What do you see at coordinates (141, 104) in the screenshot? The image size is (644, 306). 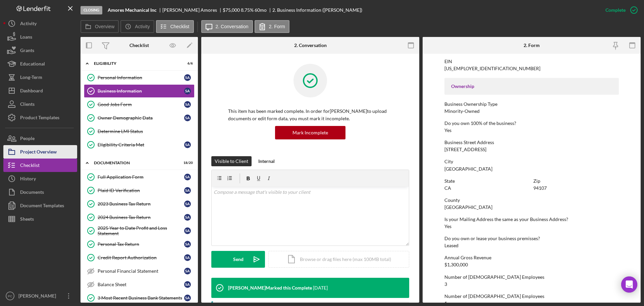 I see `div: Good Jobs Form` at bounding box center [141, 104].